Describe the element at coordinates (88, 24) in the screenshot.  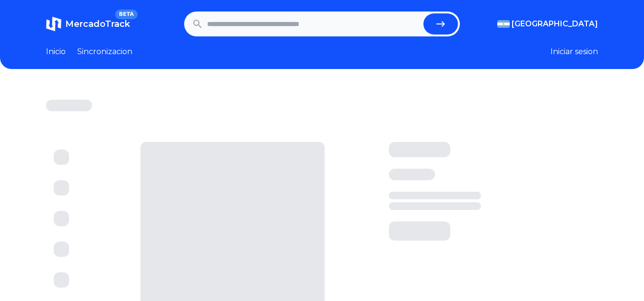
I see `a: MercadoTrackBETA` at that location.